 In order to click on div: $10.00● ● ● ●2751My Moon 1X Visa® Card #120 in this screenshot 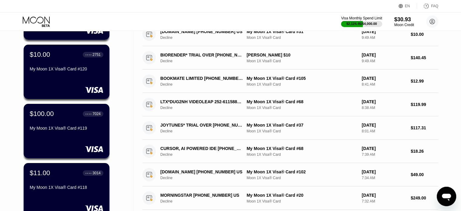, I will do `click(66, 72)`.